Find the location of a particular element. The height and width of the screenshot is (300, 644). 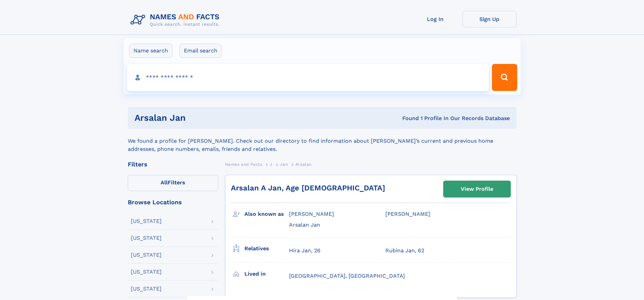

label: Email search is located at coordinates (200, 51).